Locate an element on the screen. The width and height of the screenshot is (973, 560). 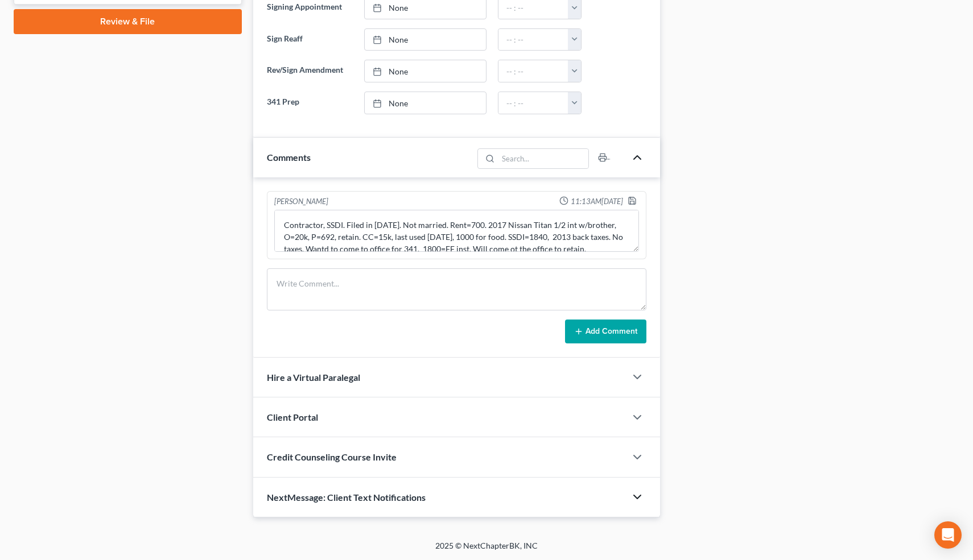
label: Rev/Sign Amendment is located at coordinates (310, 71).